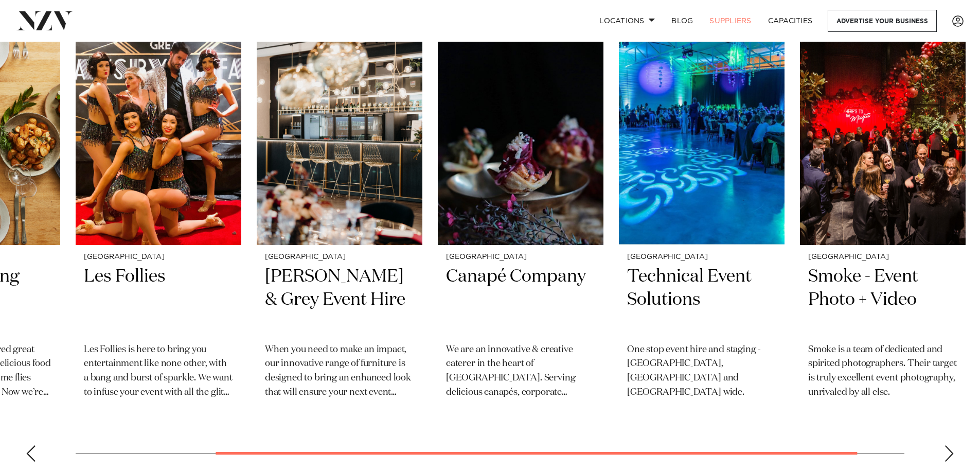  Describe the element at coordinates (158, 221) in the screenshot. I see `swiper-slide: 2 / 6` at that location.